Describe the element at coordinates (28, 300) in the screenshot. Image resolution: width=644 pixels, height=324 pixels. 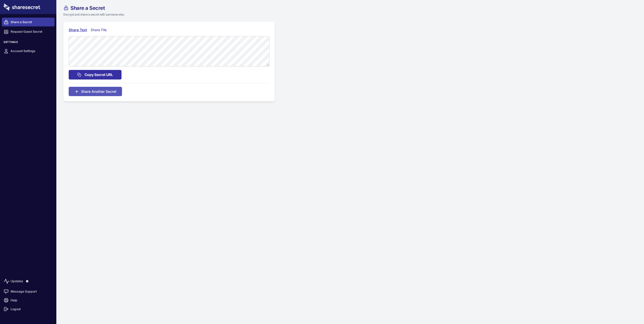
I see `a: Help` at that location.